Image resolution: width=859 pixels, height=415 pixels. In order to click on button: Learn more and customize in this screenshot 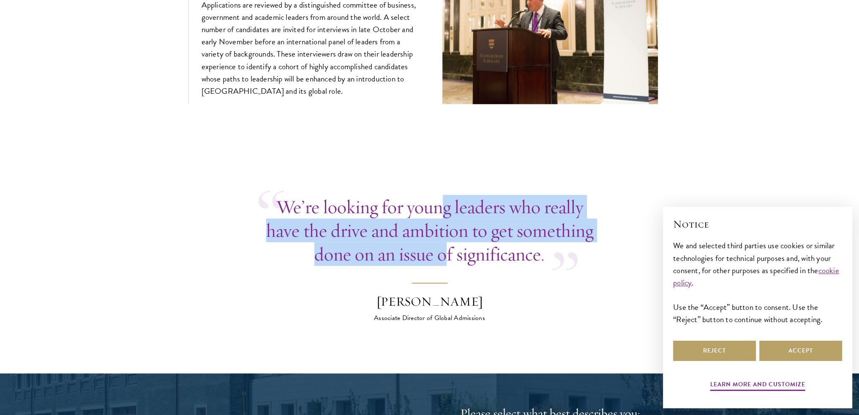, I will do `click(757, 386)`.